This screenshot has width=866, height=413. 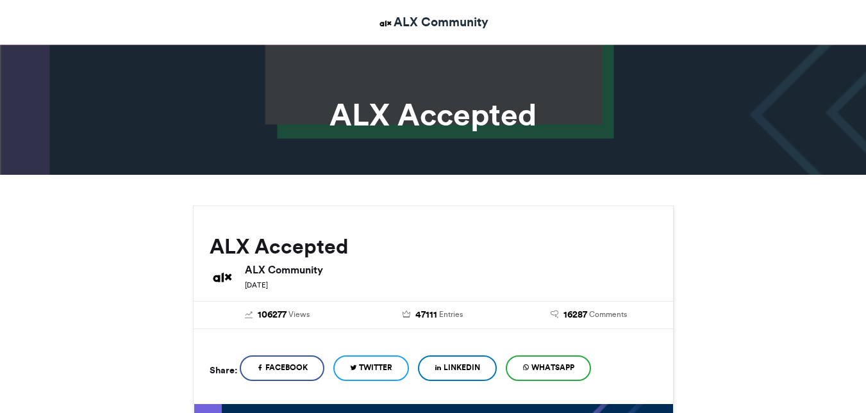 I want to click on h6: ALX Community, so click(x=451, y=270).